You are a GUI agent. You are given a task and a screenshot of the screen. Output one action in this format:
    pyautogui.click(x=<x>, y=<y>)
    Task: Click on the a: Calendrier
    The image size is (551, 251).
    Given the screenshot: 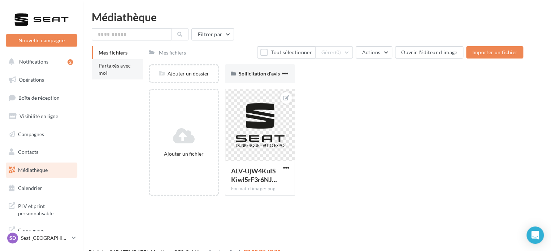 What is the action you would take?
    pyautogui.click(x=41, y=188)
    